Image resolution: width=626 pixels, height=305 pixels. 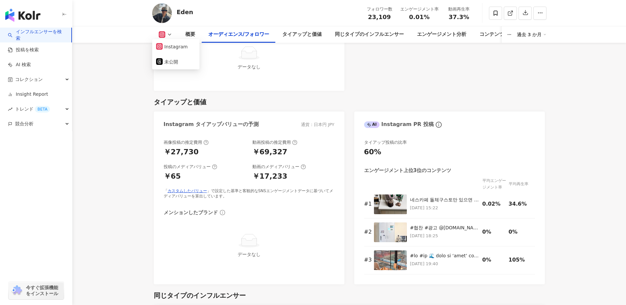 I want to click on button: Instagram, so click(x=176, y=47).